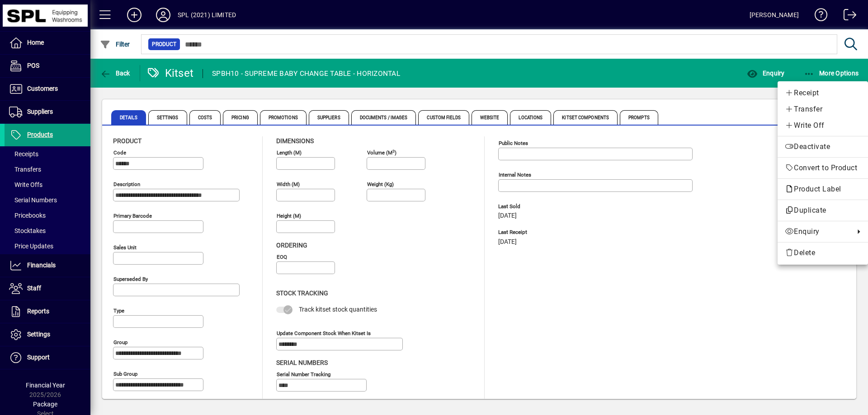  What do you see at coordinates (815, 189) in the screenshot?
I see `span: Product Label` at bounding box center [815, 189].